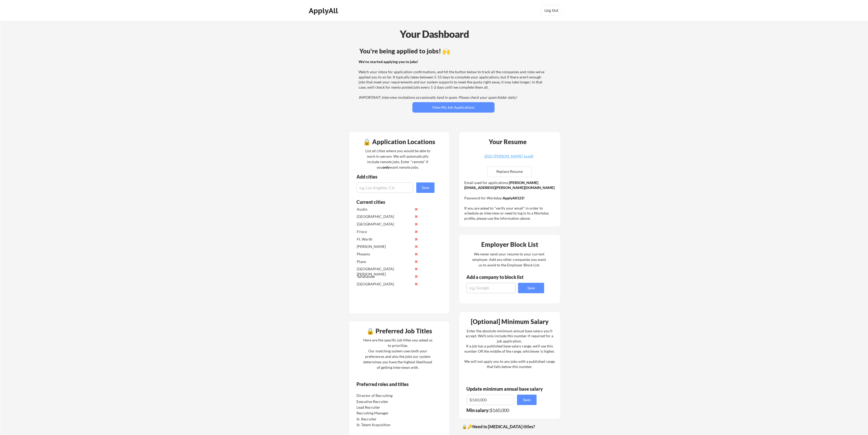 This screenshot has width=868, height=435. I want to click on div: Your Resume, so click(508, 142).